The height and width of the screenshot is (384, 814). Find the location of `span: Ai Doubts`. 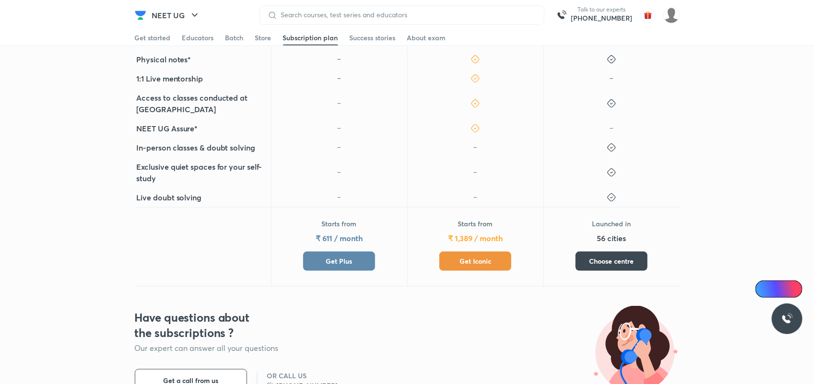

span: Ai Doubts is located at coordinates (784, 289).